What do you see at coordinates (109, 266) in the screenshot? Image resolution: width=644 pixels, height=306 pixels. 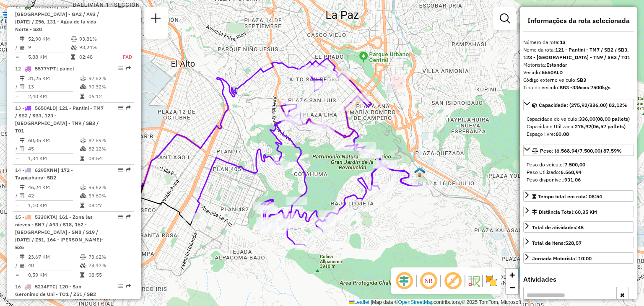 I see `td: 78,47%` at bounding box center [109, 266].